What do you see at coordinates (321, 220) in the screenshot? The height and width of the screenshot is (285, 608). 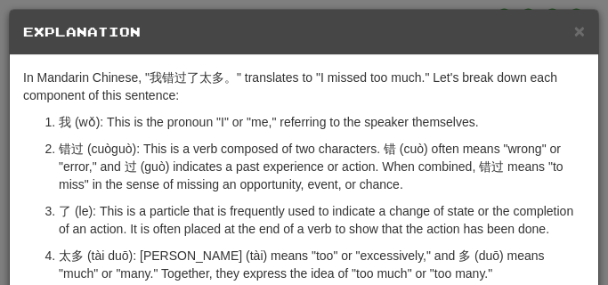 I see `p: 了 (le): This is a particle that is frequently used to indicate a change of state or the completio...` at bounding box center [321, 220].